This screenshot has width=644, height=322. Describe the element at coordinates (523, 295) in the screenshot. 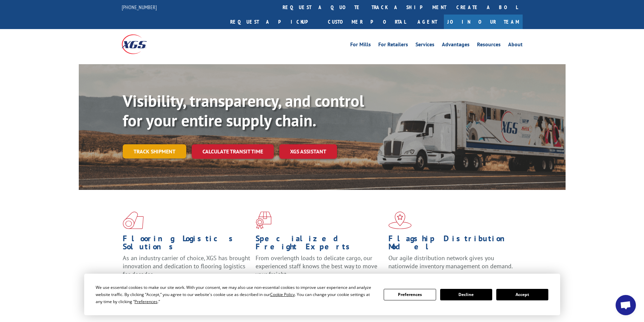

I see `button: Accept` at that location.